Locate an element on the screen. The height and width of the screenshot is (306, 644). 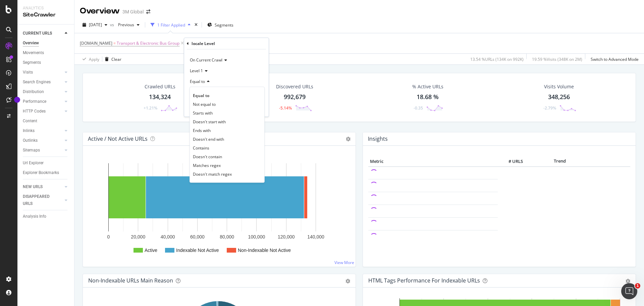
div: % Active URLs is located at coordinates (428, 87).